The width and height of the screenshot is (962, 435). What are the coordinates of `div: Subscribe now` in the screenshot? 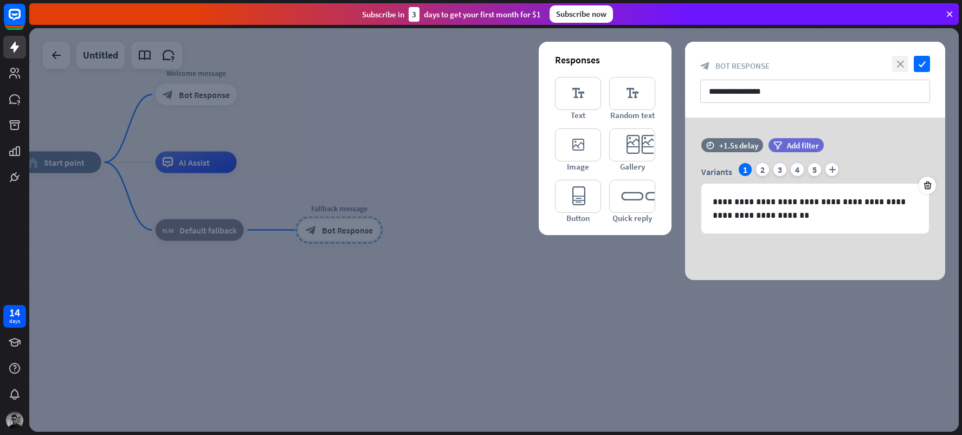 It's located at (581, 14).